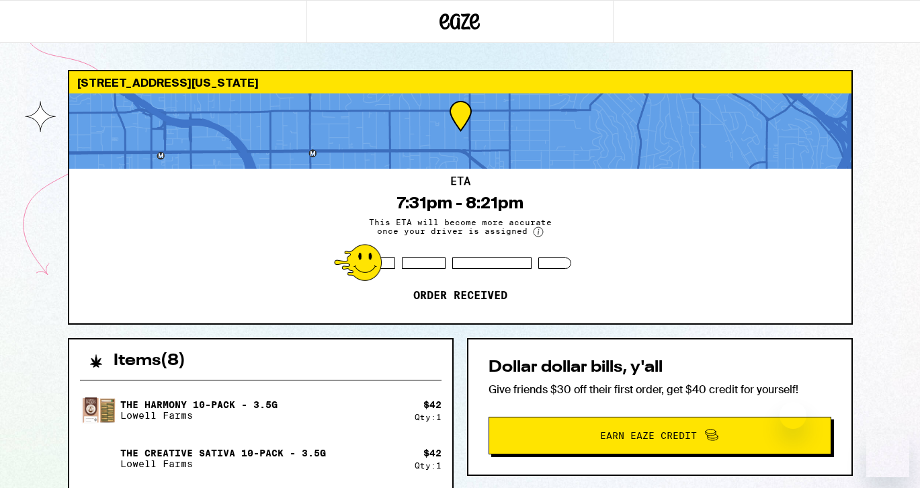  What do you see at coordinates (648, 435) in the screenshot?
I see `span: Earn Eaze Credit` at bounding box center [648, 435].